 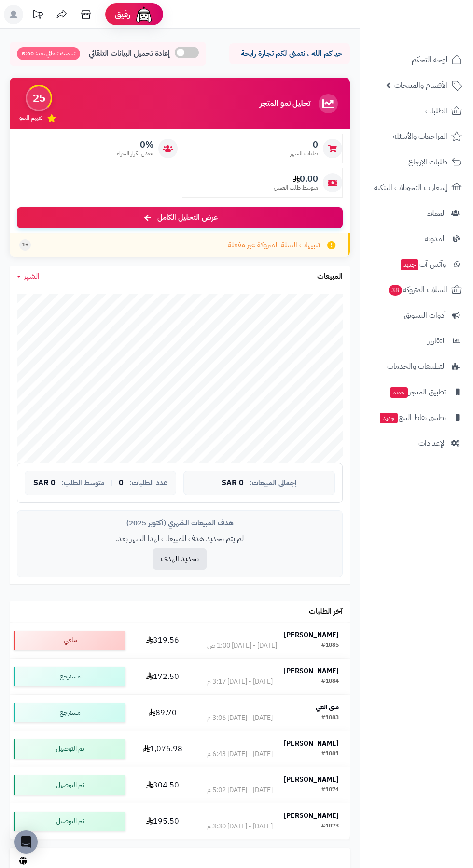 I want to click on button: تحديد الهدف, so click(x=179, y=559).